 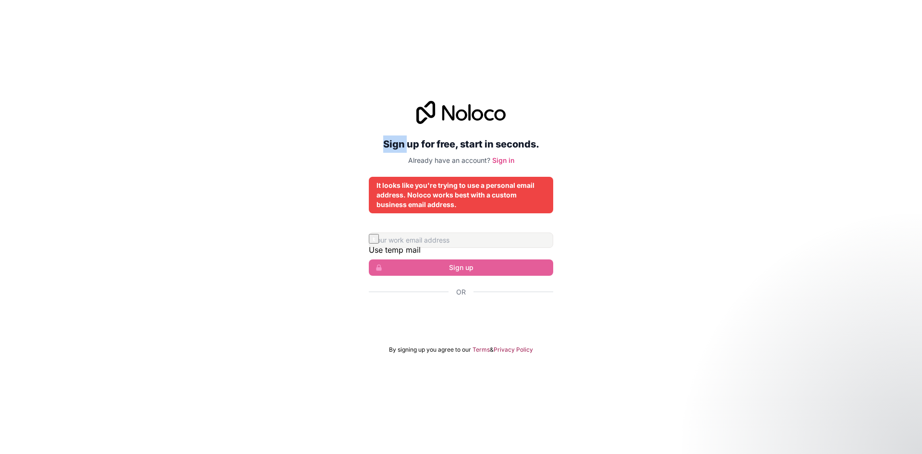 I want to click on a: Sign in, so click(x=503, y=160).